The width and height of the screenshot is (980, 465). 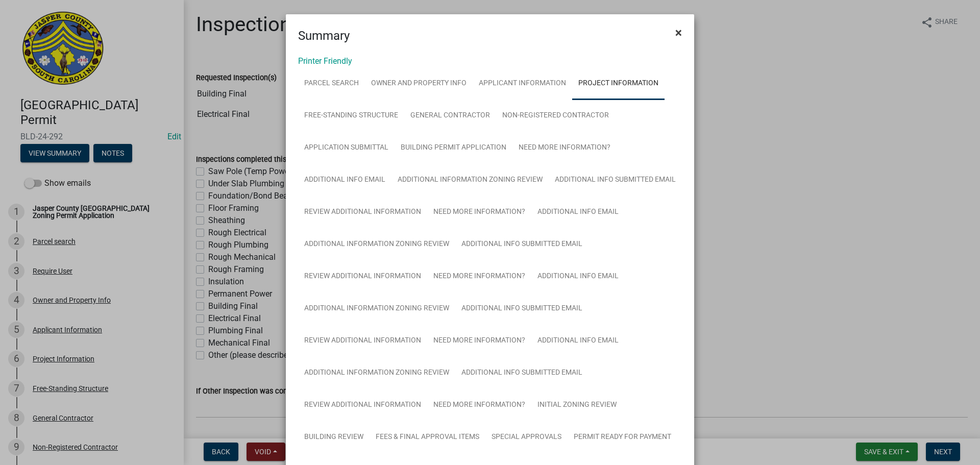 What do you see at coordinates (351, 116) in the screenshot?
I see `a: Free-Standing Structure` at bounding box center [351, 116].